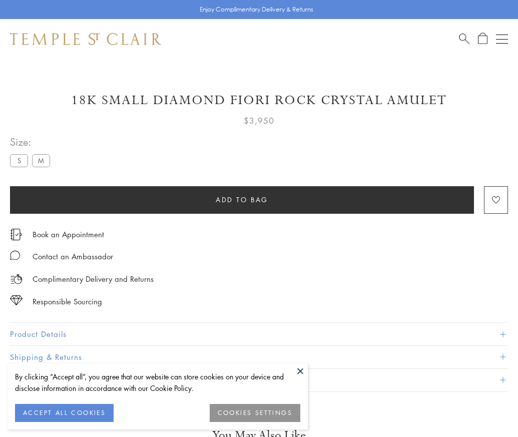 Image resolution: width=518 pixels, height=437 pixels. What do you see at coordinates (256, 10) in the screenshot?
I see `p: Enjoy Complimentary Delivery & Returns` at bounding box center [256, 10].